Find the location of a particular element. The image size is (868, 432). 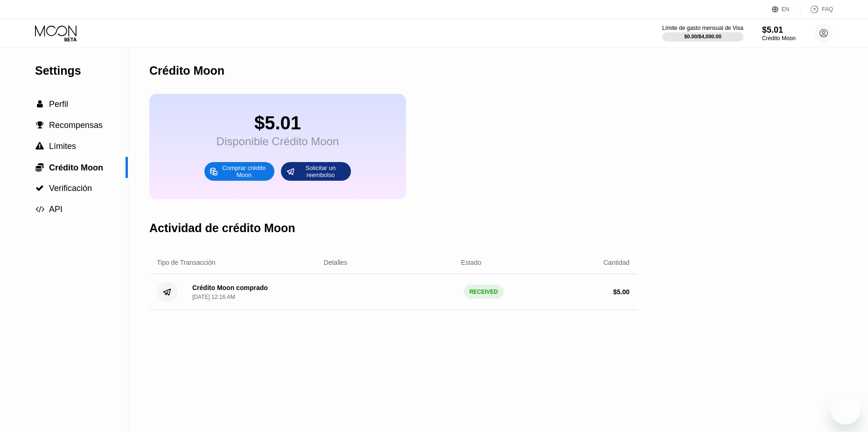

span: Verificación is located at coordinates (71, 188).